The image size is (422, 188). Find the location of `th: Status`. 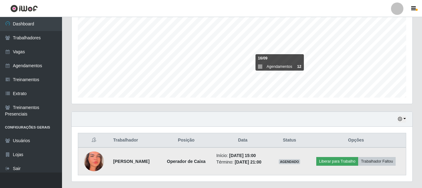

th: Status is located at coordinates (289, 140).